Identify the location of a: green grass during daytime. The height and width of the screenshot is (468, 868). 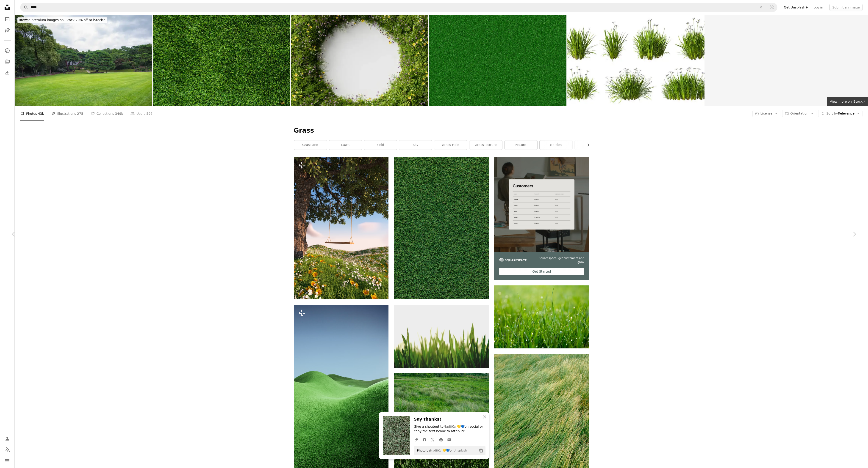
(441, 405).